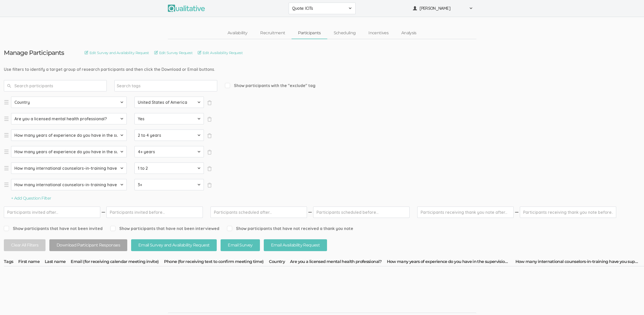  Describe the element at coordinates (361, 212) in the screenshot. I see `input: Participants scheduled before...` at that location.